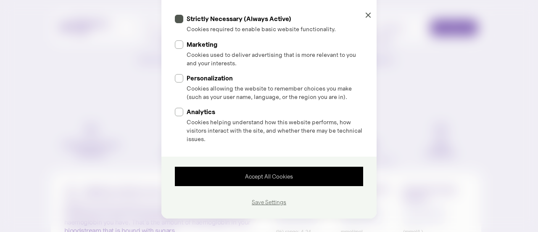 Image resolution: width=538 pixels, height=232 pixels. Describe the element at coordinates (275, 19) in the screenshot. I see `div: Strictly Necessary (Always Active)` at that location.